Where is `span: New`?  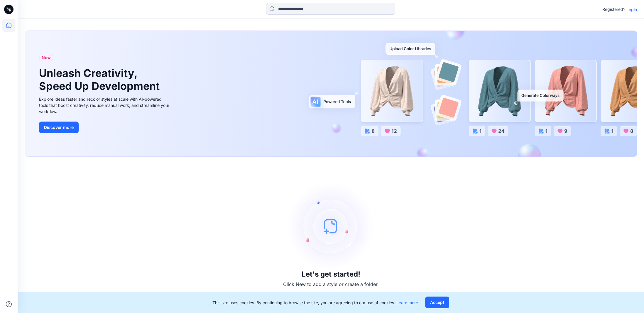 span: New is located at coordinates (46, 57).